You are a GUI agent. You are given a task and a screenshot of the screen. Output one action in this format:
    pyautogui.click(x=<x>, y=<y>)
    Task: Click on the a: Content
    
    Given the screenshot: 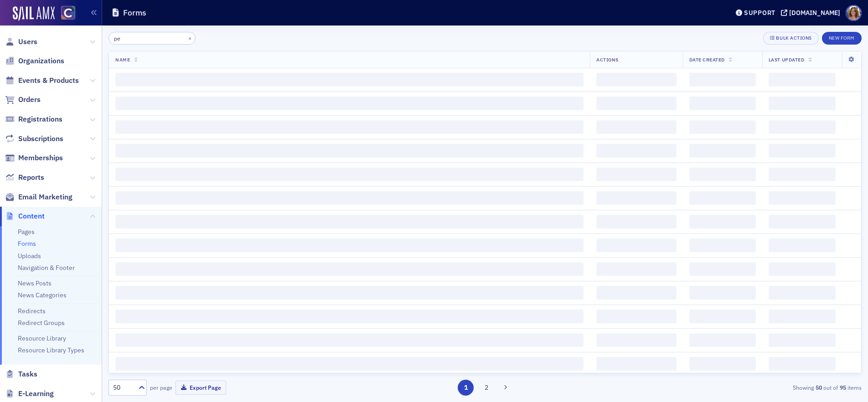 What is the action you would take?
    pyautogui.click(x=25, y=216)
    